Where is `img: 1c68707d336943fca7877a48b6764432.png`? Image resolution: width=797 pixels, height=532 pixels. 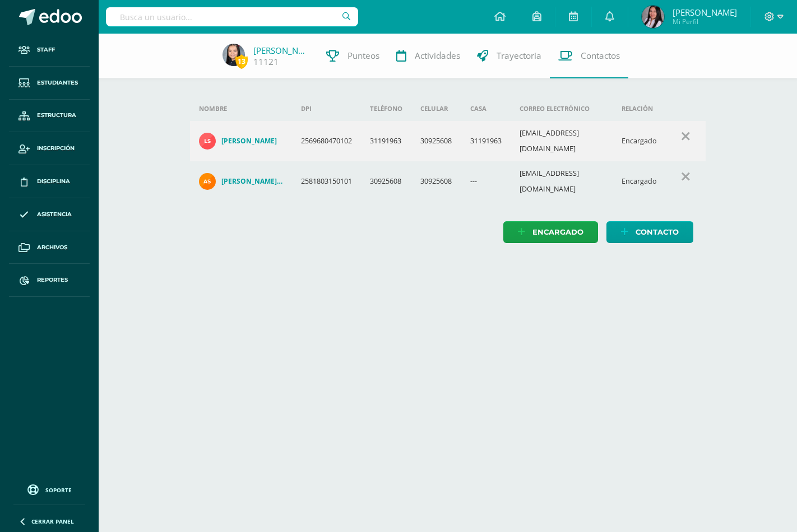 img: 1c68707d336943fca7877a48b6764432.png is located at coordinates (207, 141).